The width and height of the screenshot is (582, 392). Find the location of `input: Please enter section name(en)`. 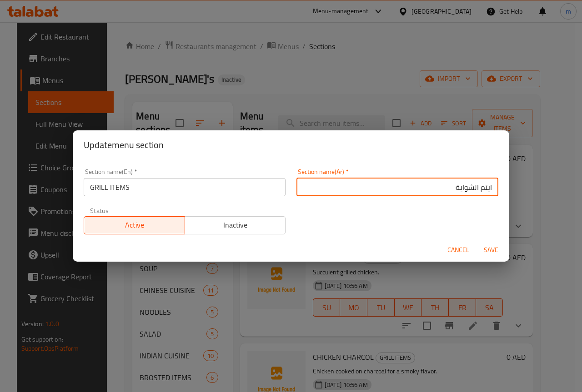

input: Please enter section name(en) is located at coordinates (185, 187).